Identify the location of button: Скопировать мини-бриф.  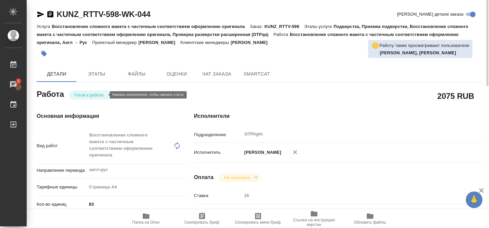
(258, 219).